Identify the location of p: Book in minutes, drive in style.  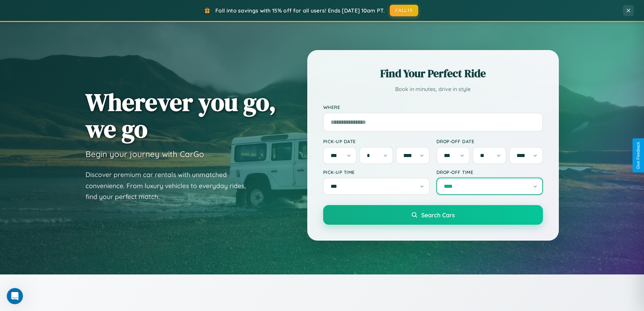
(433, 89).